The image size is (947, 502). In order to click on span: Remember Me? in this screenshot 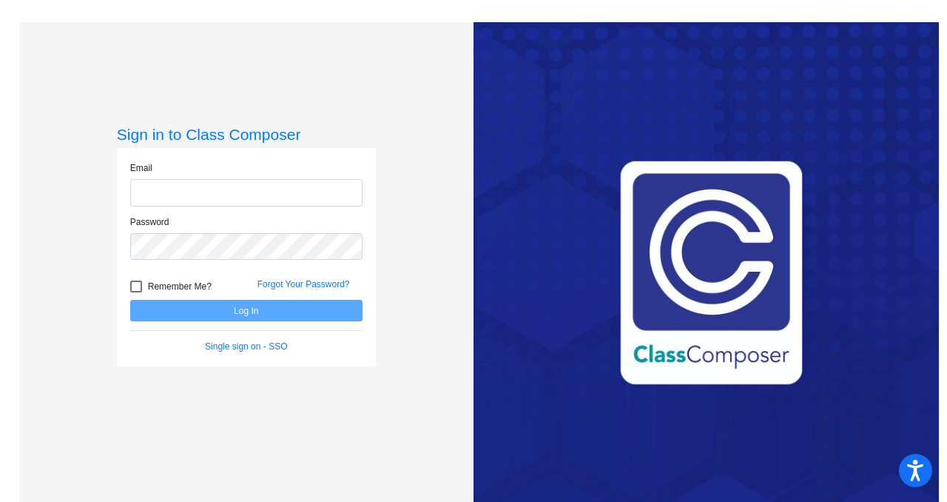, I will do `click(180, 286)`.